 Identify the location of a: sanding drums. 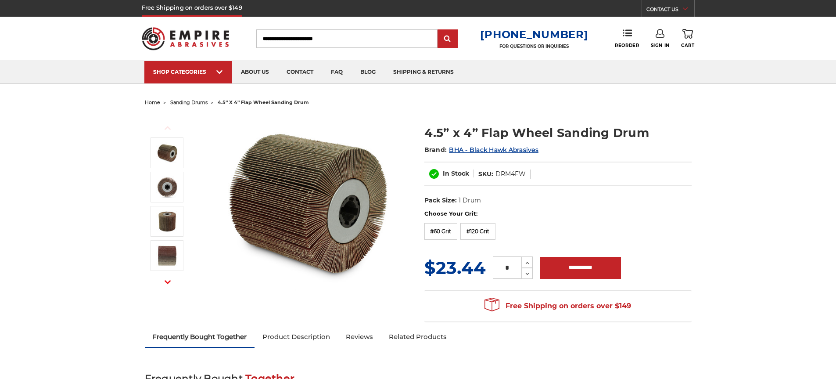
(189, 102).